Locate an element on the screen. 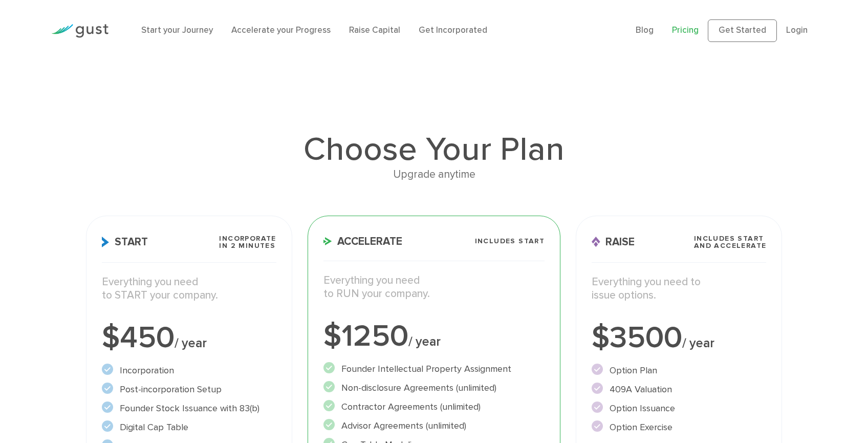  p: Everything you need to START your company. is located at coordinates (189, 289).